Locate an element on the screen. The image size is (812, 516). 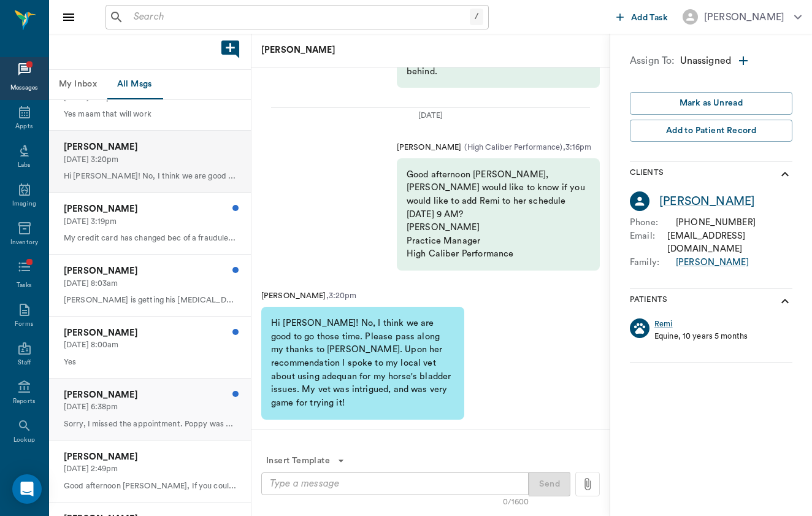
div: Lookup is located at coordinates (24, 440).